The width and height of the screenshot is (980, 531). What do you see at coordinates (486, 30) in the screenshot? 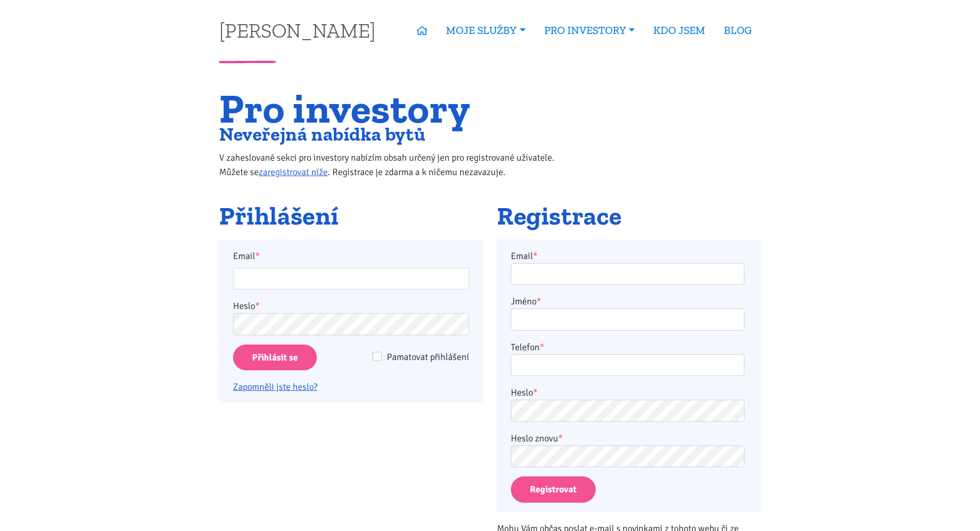
I see `a: MOJE SLUŽBY` at bounding box center [486, 30].